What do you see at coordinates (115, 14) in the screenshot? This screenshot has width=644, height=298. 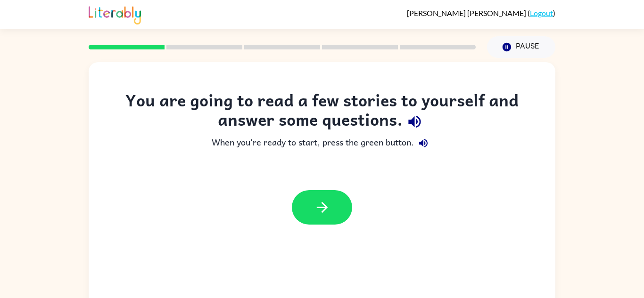 I see `img: Literably` at bounding box center [115, 14].